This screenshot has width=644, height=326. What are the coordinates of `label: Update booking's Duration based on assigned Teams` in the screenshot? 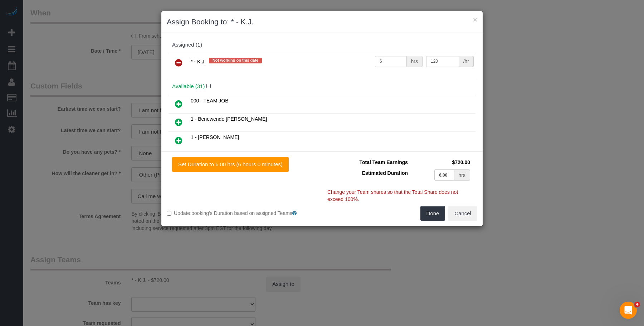 It's located at (241, 213).